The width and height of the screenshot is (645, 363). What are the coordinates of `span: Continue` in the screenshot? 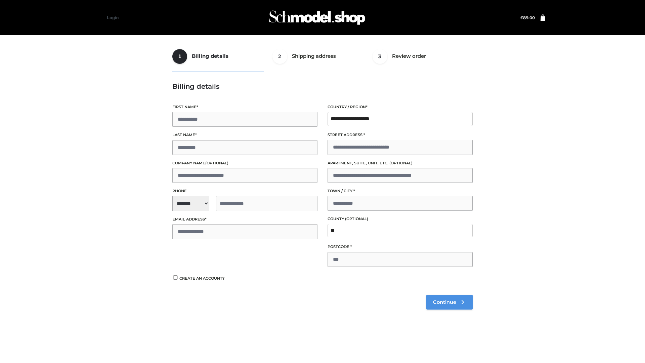 It's located at (444, 302).